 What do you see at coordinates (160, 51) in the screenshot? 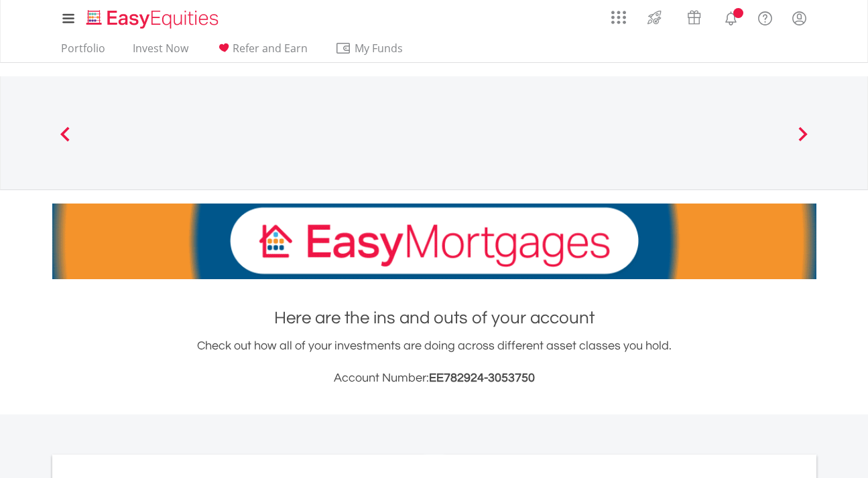
I see `a: Invest Now` at bounding box center [160, 51].